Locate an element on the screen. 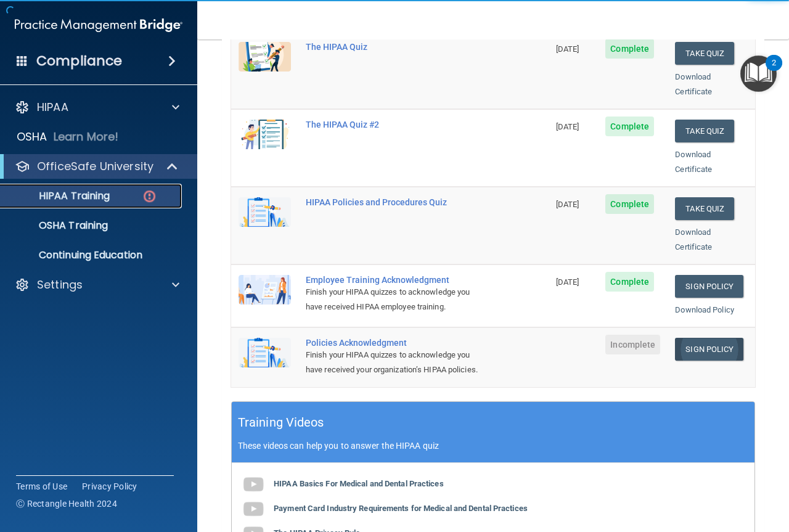 The image size is (789, 532). p: OSHA is located at coordinates (32, 137).